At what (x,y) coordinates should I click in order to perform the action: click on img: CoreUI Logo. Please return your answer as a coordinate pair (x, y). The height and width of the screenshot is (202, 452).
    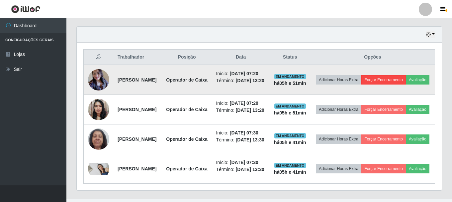
    Looking at the image, I should click on (26, 9).